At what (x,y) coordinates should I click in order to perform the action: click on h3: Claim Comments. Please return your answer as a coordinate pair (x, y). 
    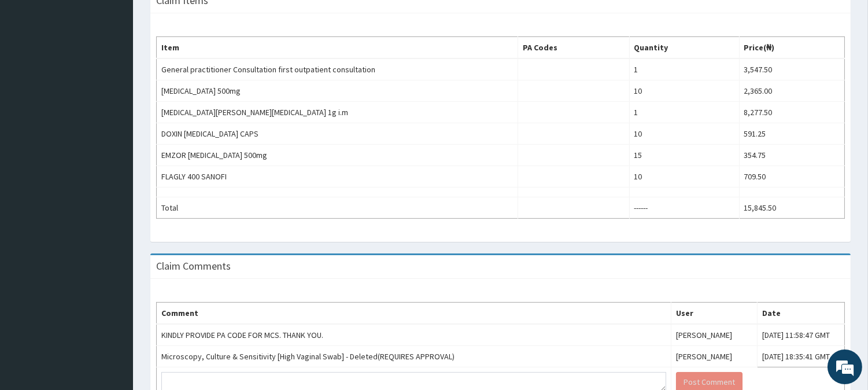
    Looking at the image, I should click on (193, 266).